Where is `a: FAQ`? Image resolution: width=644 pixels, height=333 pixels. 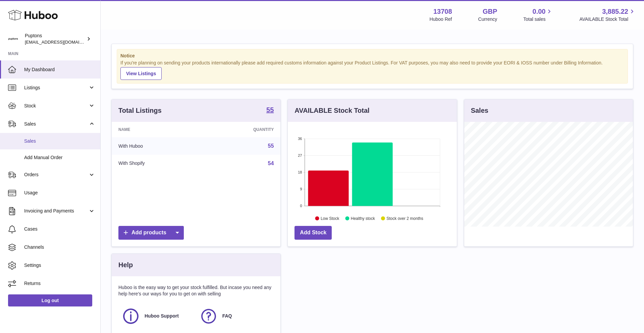
a: FAQ is located at coordinates (235, 316).